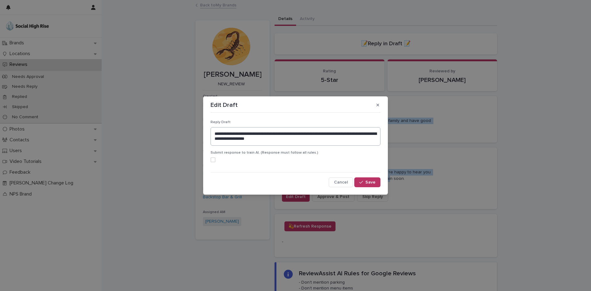 The height and width of the screenshot is (291, 591). I want to click on button: Cancel, so click(341, 182).